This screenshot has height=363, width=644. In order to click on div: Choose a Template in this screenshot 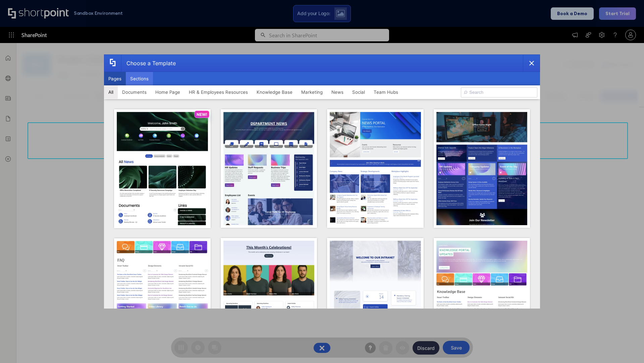, I will do `click(148, 63)`.